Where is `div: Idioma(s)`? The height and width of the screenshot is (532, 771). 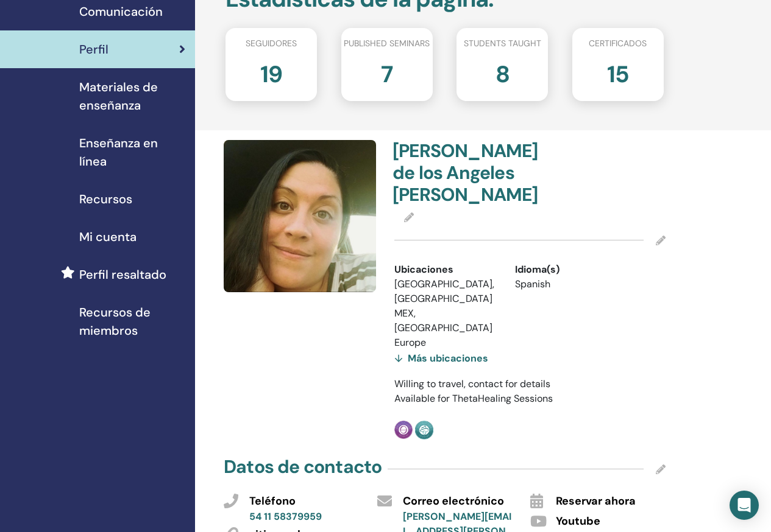
div: Idioma(s) is located at coordinates (566, 270).